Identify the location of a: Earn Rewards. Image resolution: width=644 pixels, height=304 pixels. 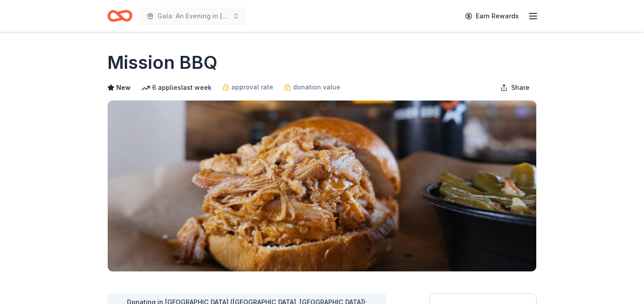
(491, 16).